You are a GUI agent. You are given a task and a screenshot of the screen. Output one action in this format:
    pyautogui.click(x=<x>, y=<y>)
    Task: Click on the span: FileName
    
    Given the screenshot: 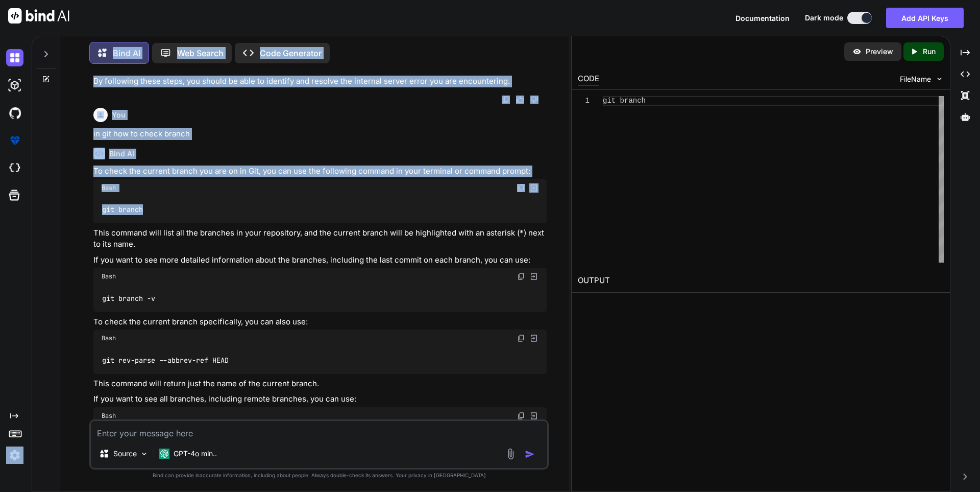 What is the action you would take?
    pyautogui.click(x=915, y=79)
    